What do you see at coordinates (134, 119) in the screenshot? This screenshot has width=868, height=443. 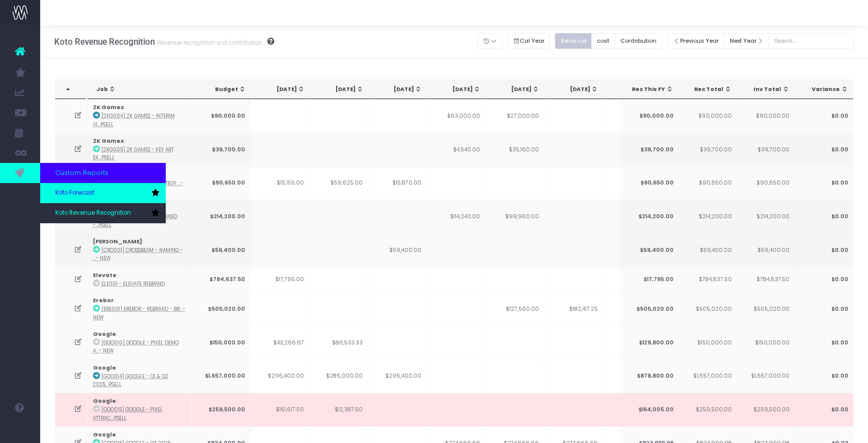 I see `abbr: [2KG004] 2K Games - Interim Visual - Brand - Upsell` at bounding box center [134, 119].